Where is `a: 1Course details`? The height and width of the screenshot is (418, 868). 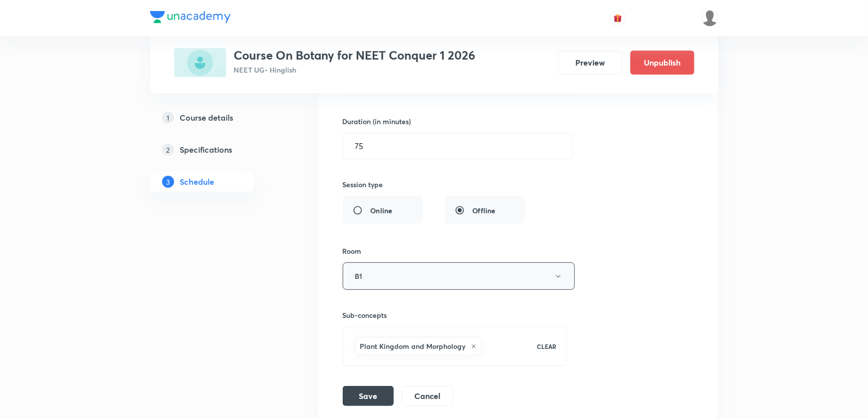 a: 1Course details is located at coordinates (219, 118).